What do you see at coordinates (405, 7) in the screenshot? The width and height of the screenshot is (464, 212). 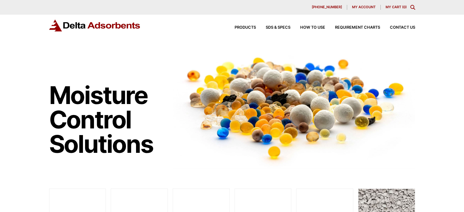 I see `span: 0` at bounding box center [405, 7].